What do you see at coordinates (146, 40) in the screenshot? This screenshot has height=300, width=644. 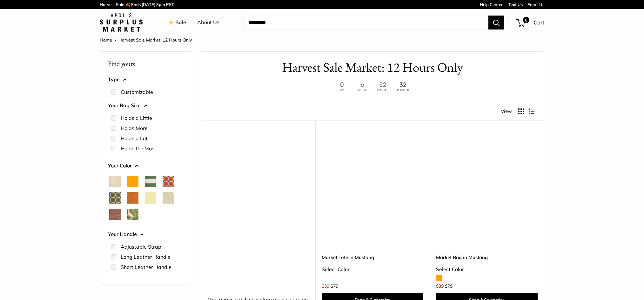 I see `nav: Breadcrumb` at bounding box center [146, 40].